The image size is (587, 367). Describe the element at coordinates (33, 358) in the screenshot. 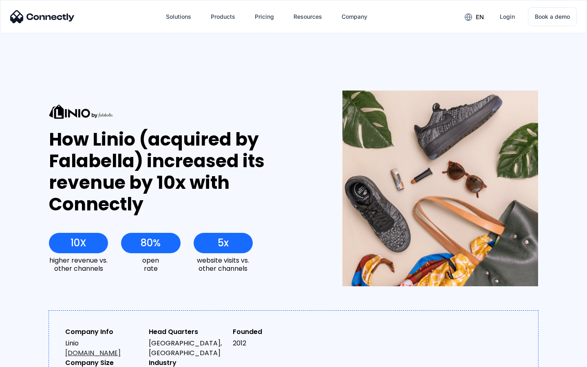

I see `ul: Language list` at that location.